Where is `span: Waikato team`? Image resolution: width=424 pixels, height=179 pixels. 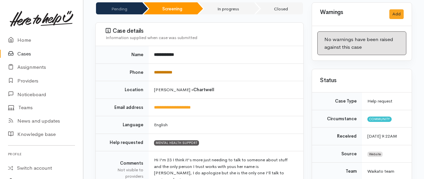
span: Waikato team is located at coordinates (380, 171).